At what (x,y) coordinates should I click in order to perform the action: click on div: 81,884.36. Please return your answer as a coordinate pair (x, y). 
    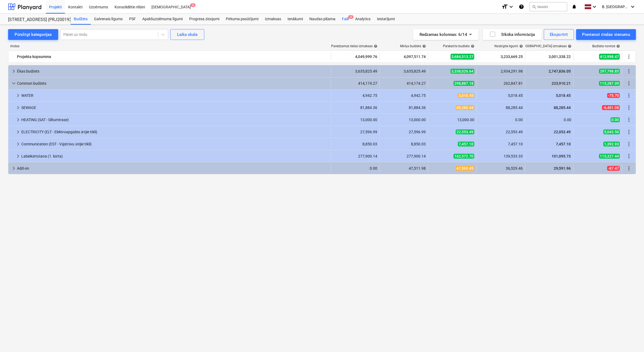
    Looking at the image, I should click on (404, 108).